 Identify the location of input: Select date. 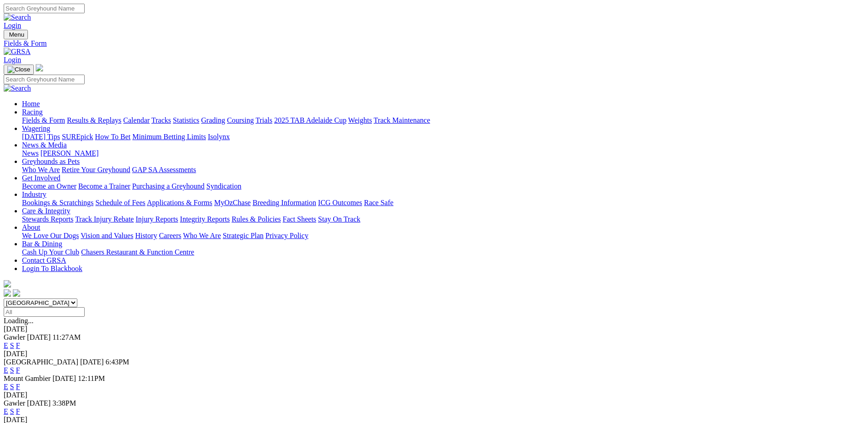
(44, 312).